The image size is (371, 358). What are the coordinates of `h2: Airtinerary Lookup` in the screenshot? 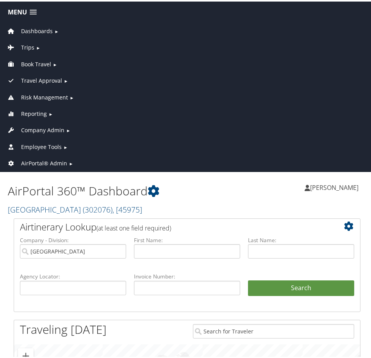 It's located at (173, 226).